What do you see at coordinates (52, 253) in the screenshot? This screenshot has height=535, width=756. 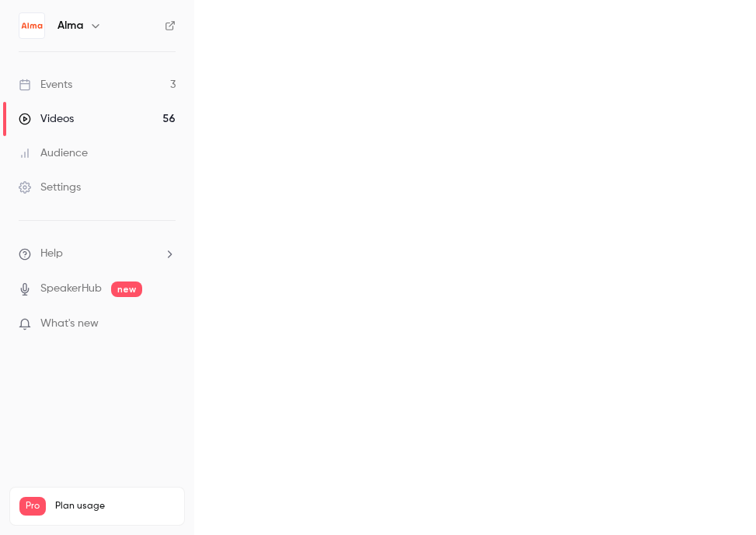 I see `span: Help` at bounding box center [52, 253].